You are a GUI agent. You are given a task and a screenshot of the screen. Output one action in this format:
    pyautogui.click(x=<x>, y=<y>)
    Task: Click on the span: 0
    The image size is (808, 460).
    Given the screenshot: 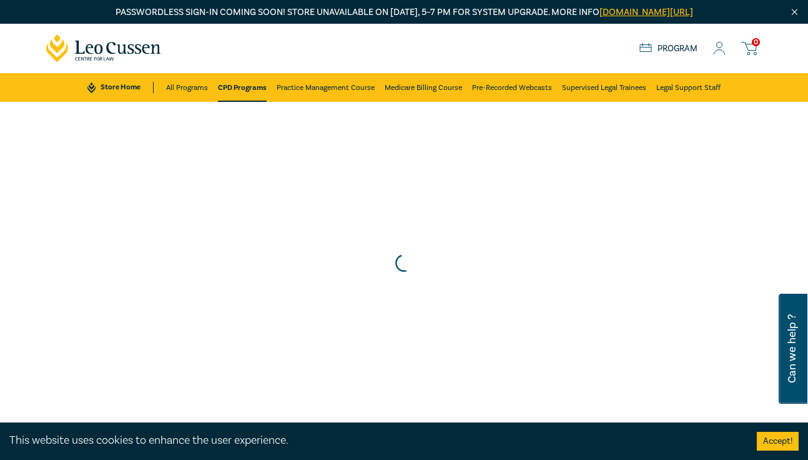 What is the action you would take?
    pyautogui.click(x=756, y=42)
    